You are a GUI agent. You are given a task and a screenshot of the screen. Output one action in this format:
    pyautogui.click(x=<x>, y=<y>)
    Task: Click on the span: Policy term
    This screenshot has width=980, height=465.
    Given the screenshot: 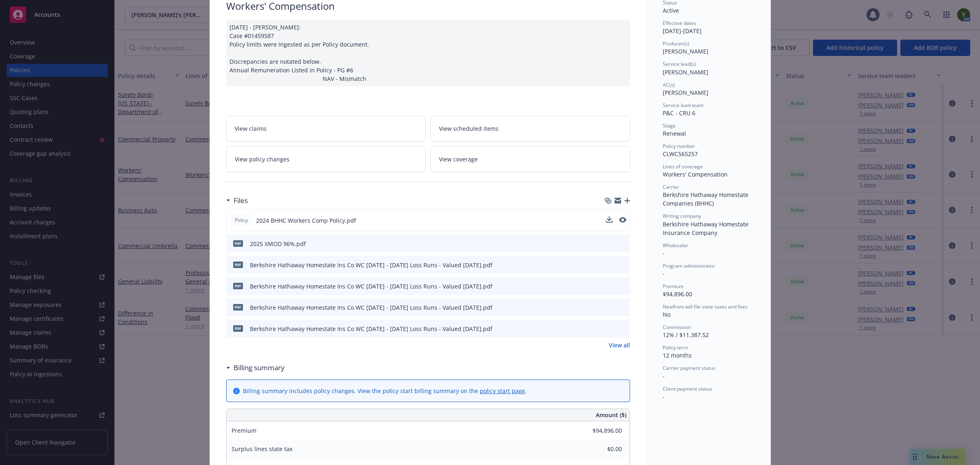 What is the action you would take?
    pyautogui.click(x=675, y=347)
    